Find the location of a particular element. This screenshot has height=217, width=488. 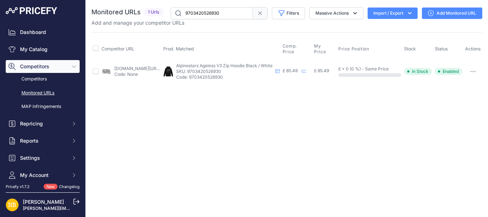

img: Pricefy Logo is located at coordinates (31, 11).